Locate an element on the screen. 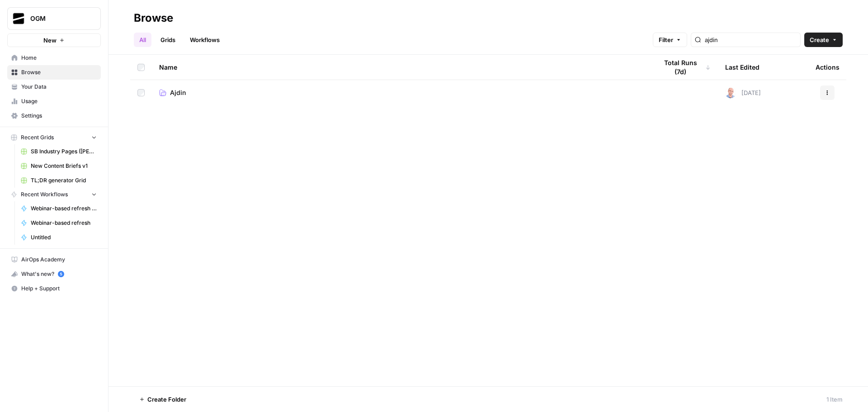 The width and height of the screenshot is (868, 412). a: Grids is located at coordinates (168, 40).